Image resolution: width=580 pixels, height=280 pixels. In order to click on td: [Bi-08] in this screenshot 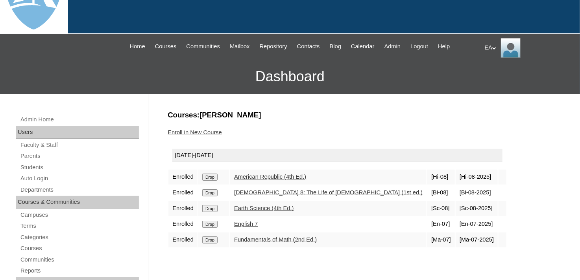, I will do `click(441, 193)`.